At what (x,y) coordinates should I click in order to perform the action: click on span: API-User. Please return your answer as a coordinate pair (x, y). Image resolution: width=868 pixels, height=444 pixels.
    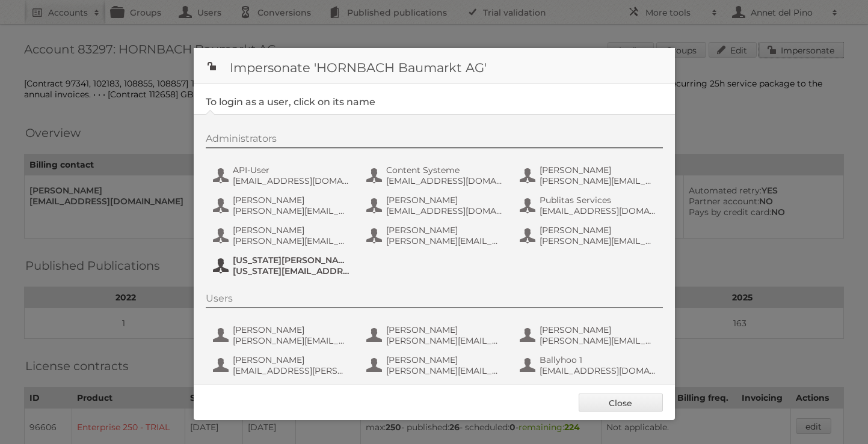
    Looking at the image, I should click on (291, 170).